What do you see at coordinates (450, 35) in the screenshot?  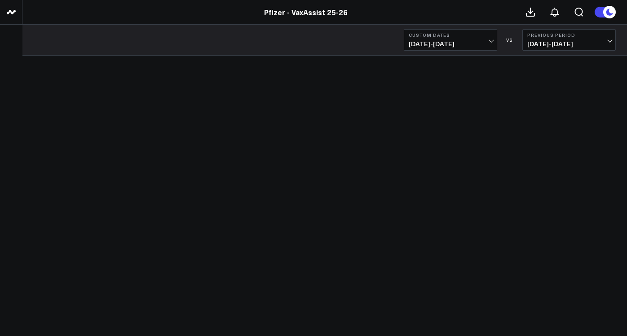 I see `b: Custom Dates` at bounding box center [450, 35].